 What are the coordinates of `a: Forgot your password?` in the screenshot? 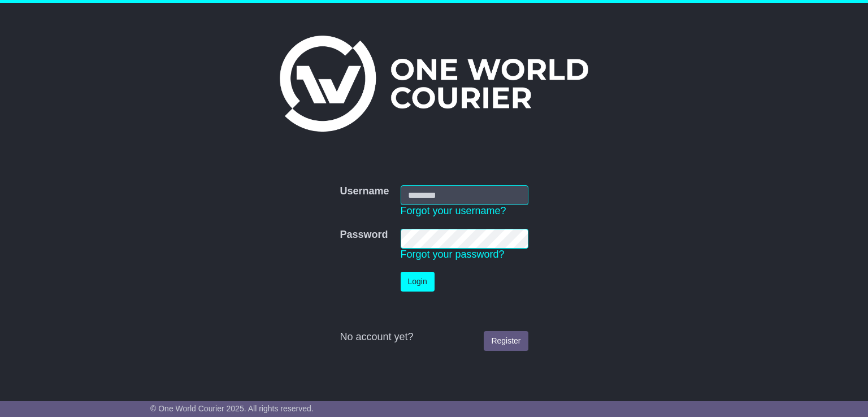 It's located at (453, 254).